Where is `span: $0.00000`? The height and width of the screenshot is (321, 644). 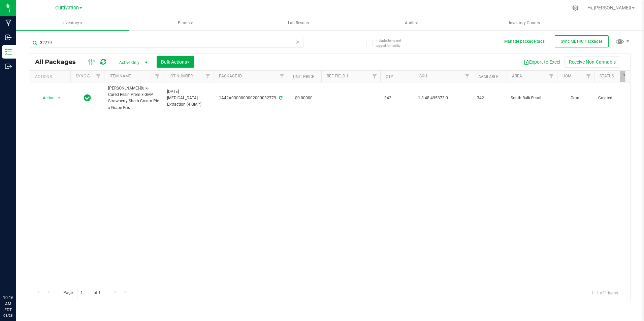
span: $0.00000 is located at coordinates (304, 98).